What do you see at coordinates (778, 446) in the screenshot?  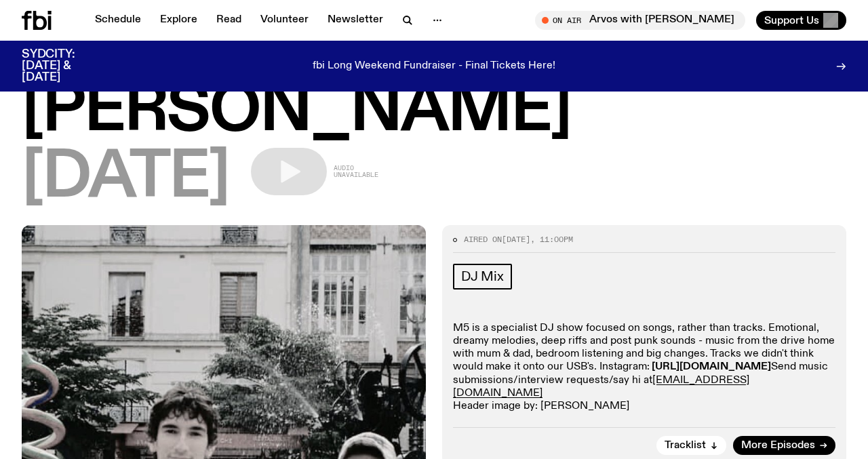 I see `span: More Episodes` at bounding box center [778, 446].